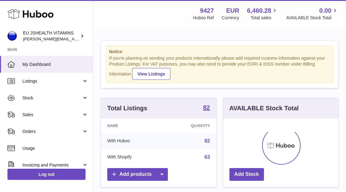 This screenshot has width=346, height=192. Describe the element at coordinates (230, 18) in the screenshot. I see `div: Currency` at that location.